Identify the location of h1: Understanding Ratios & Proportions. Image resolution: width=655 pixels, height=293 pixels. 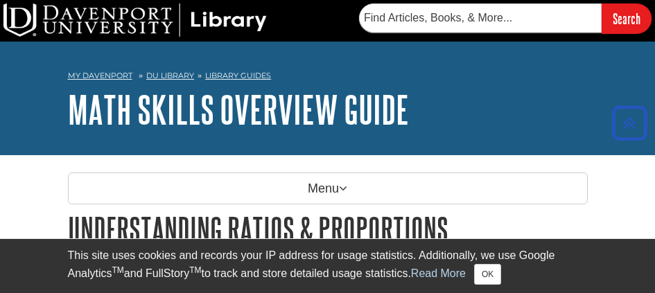
(328, 229).